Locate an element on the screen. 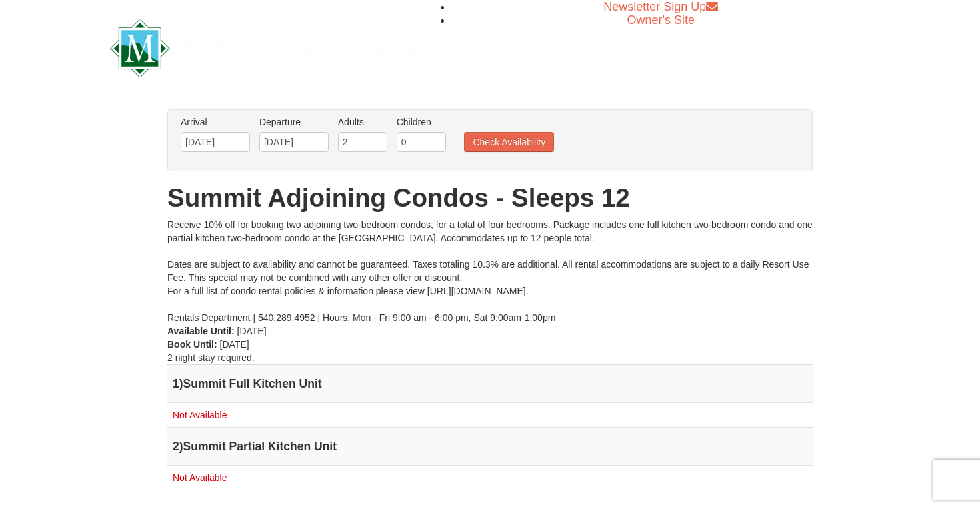 The image size is (980, 509). label: Arrival is located at coordinates (215, 122).